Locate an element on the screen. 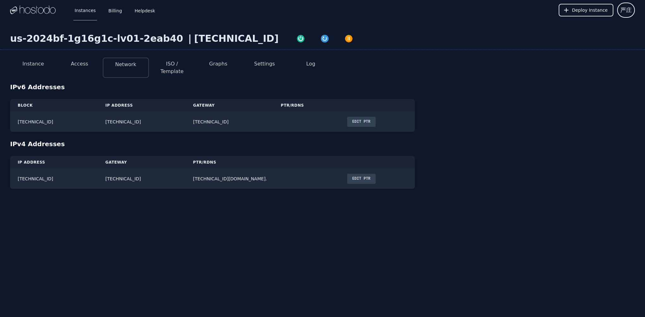  th: Block is located at coordinates (54, 105).